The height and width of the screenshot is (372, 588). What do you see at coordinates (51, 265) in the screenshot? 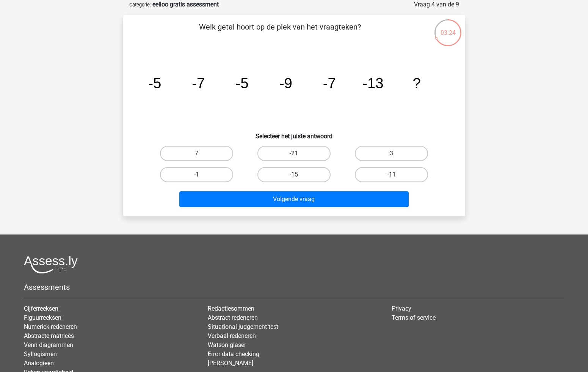
I see `img: Assessly logo` at bounding box center [51, 265].